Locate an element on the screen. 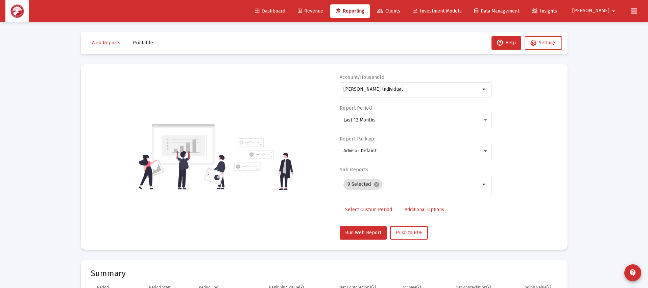 Image resolution: width=648 pixels, height=288 pixels. span: Revenue is located at coordinates (310, 11).